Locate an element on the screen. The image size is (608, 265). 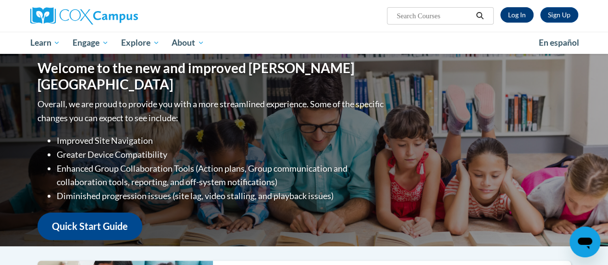
span: About is located at coordinates (188, 43).